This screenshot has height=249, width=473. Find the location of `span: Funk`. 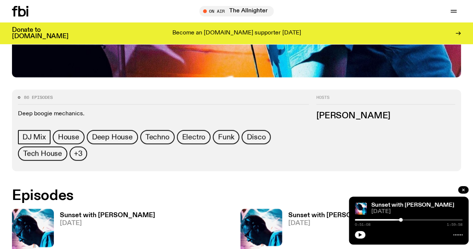

span: Funk is located at coordinates (226, 137).